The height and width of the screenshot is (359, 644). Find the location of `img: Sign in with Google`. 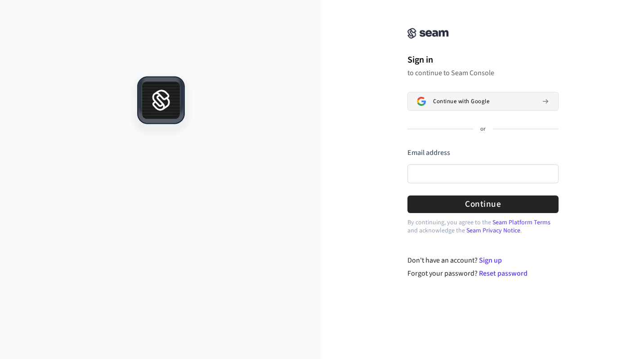

img: Sign in with Google is located at coordinates (422, 102).